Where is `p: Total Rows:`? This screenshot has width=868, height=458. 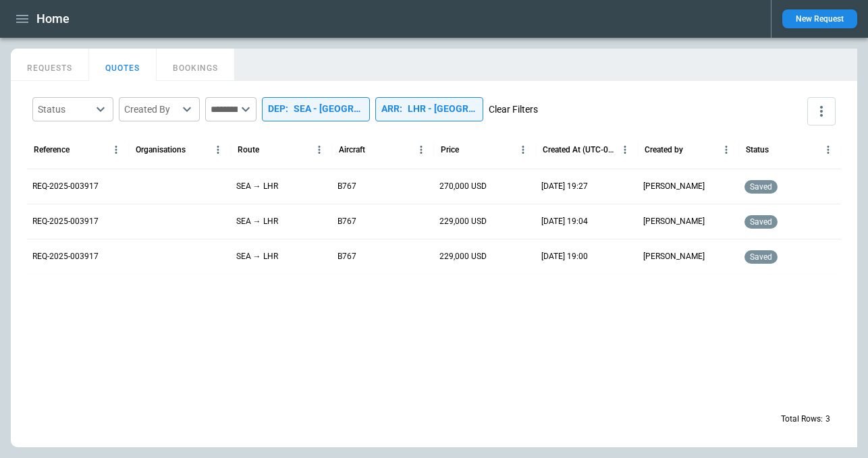 p: Total Rows: is located at coordinates (802, 419).